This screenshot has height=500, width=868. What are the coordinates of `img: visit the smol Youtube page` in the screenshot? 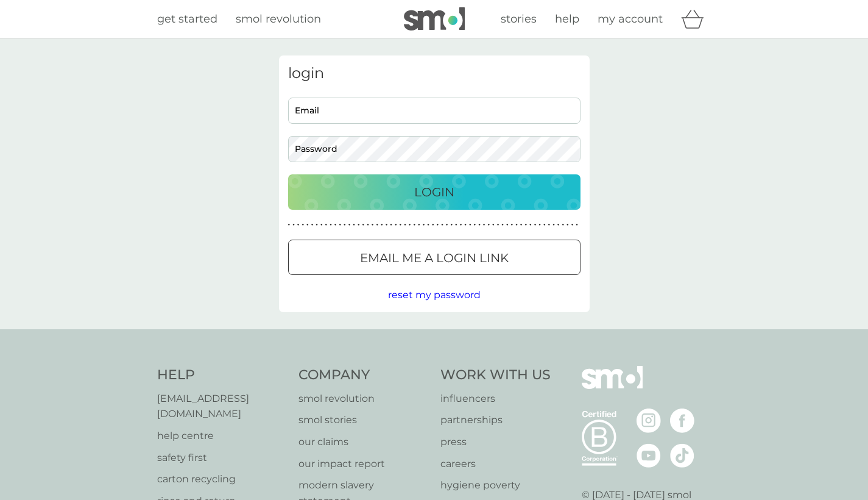 It's located at (648, 455).